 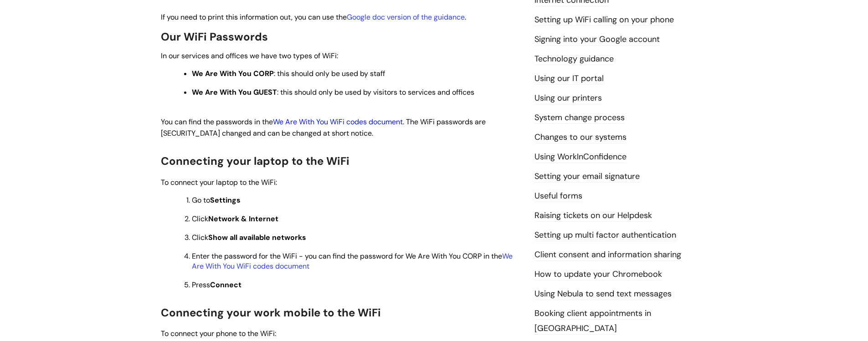 I want to click on a: Useful forms, so click(x=558, y=196).